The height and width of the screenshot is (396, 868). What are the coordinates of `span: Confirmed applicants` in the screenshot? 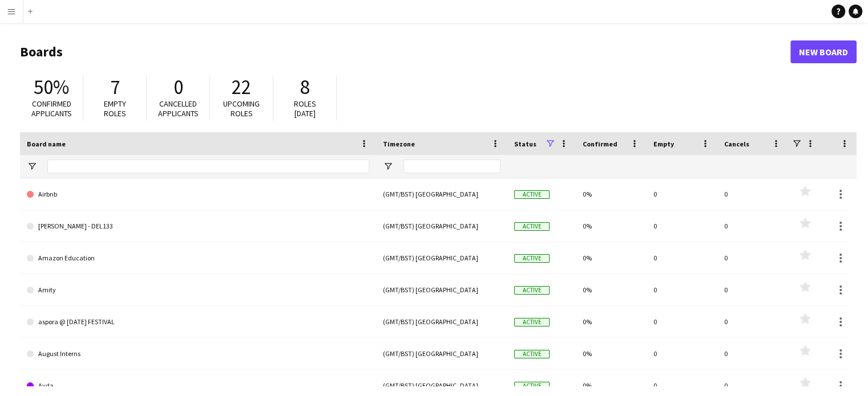 It's located at (51, 108).